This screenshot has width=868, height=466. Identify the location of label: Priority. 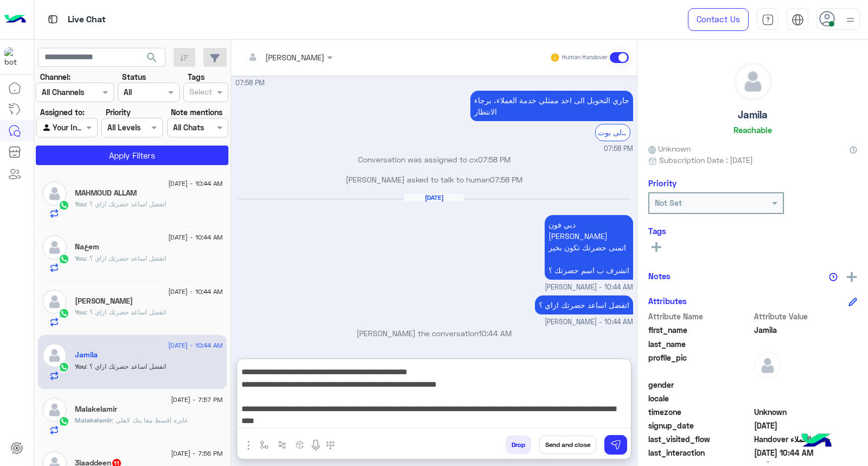
(118, 112).